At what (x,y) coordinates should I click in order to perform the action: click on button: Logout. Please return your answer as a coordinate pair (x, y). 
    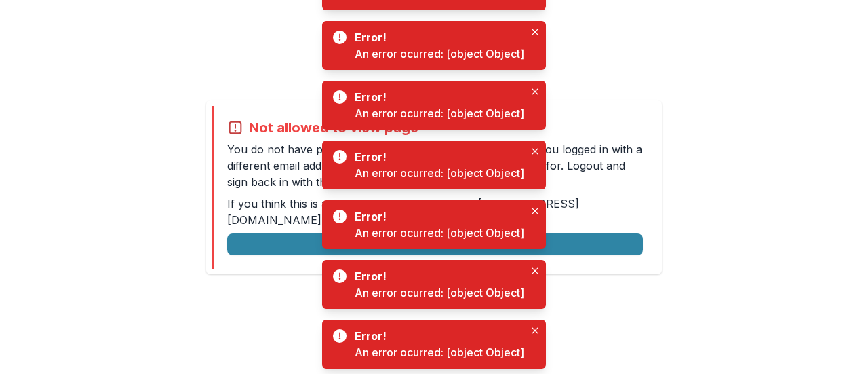
    Looking at the image, I should click on (434, 244).